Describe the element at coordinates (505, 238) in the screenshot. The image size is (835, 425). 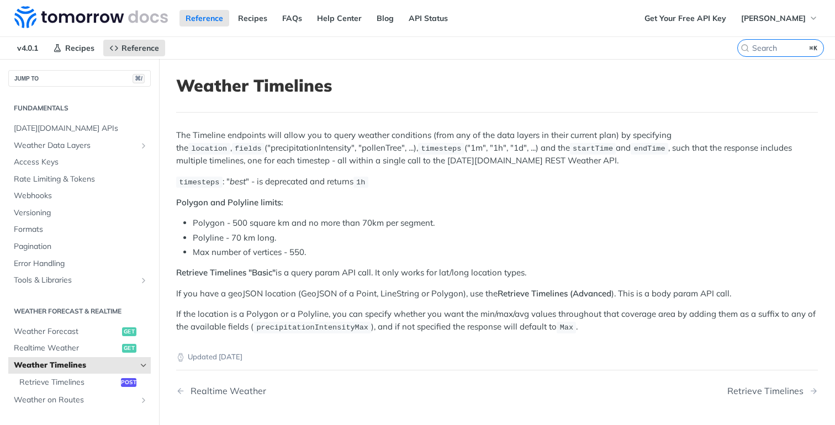
I see `li: Polyline - 70 km long.` at that location.